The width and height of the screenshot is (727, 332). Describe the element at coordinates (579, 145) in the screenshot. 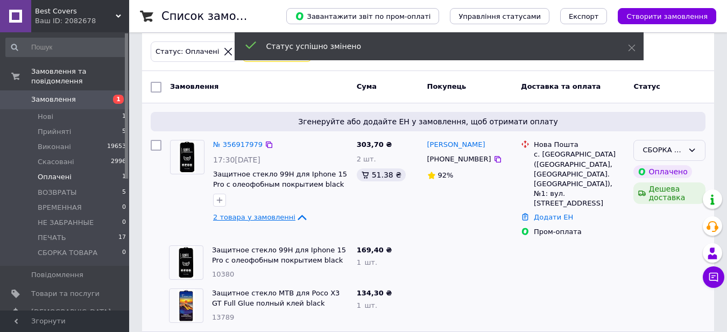

I see `div: Нова Пошта` at that location.